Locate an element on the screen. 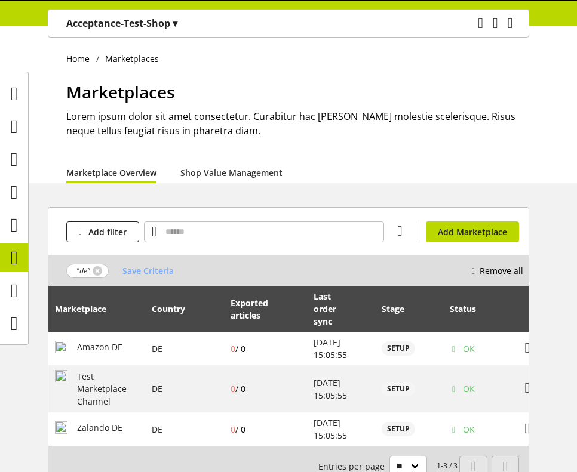 This screenshot has height=472, width=577. span: Test Marketplace Channel is located at coordinates (108, 389).